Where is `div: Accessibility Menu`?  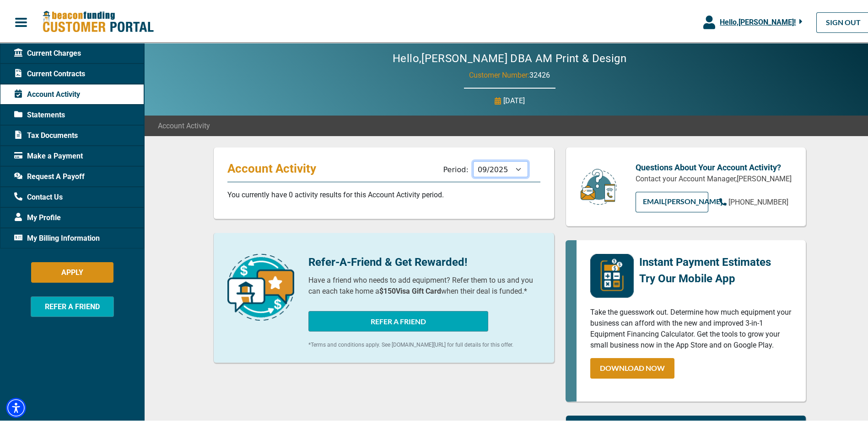
div: Accessibility Menu is located at coordinates (16, 406).